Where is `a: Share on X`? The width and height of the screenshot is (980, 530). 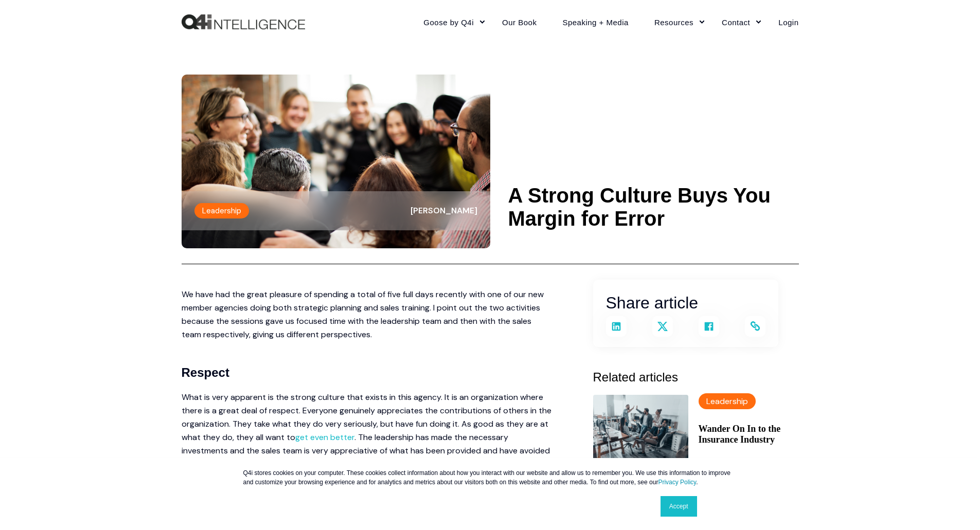
a: Share on X is located at coordinates (663, 326).